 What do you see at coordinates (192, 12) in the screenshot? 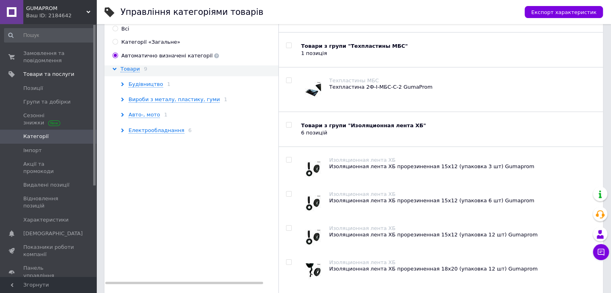
I see `h1: Управління категоріями товарів` at bounding box center [192, 12].